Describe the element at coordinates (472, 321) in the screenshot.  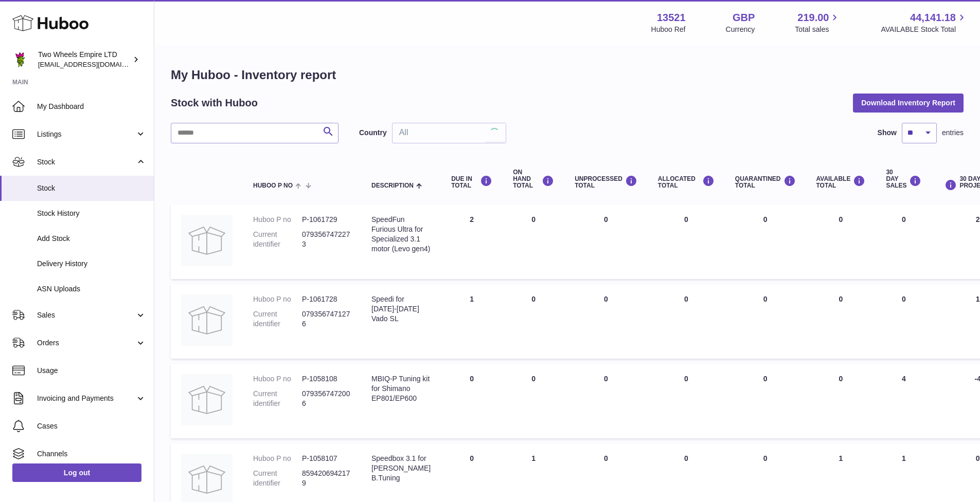
I see `td: 1` at that location.